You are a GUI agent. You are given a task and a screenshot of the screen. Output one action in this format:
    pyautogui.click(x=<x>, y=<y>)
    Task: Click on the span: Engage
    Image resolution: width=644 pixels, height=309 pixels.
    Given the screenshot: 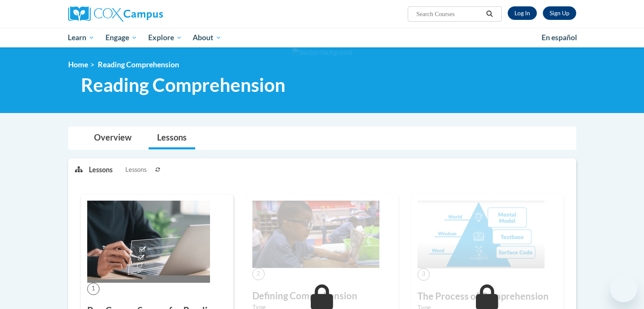 What is the action you would take?
    pyautogui.click(x=121, y=38)
    